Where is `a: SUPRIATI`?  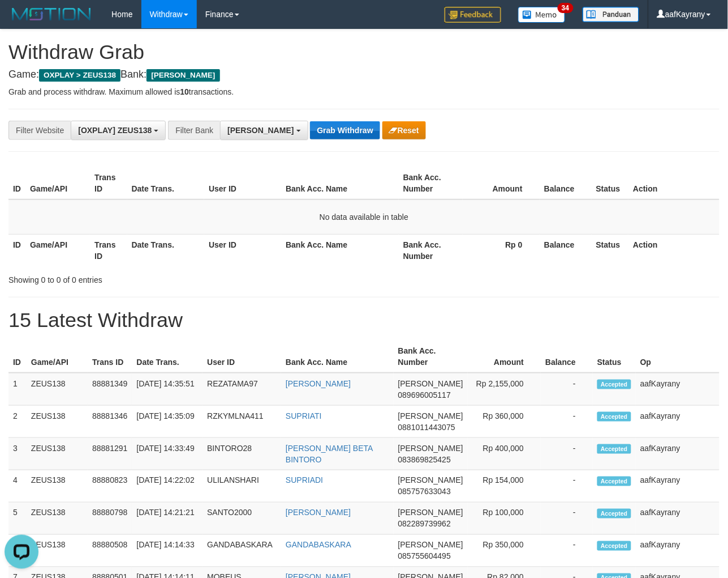 a: SUPRIATI is located at coordinates (304, 416).